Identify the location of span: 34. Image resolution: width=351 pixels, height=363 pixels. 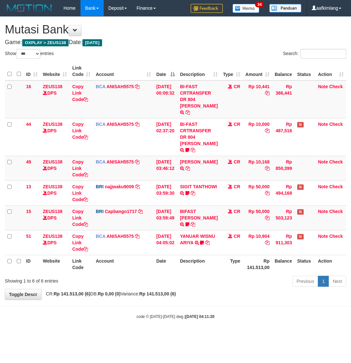
(259, 5).